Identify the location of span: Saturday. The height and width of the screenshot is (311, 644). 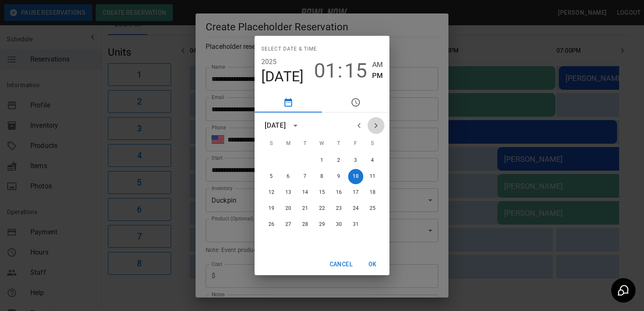
(373, 144).